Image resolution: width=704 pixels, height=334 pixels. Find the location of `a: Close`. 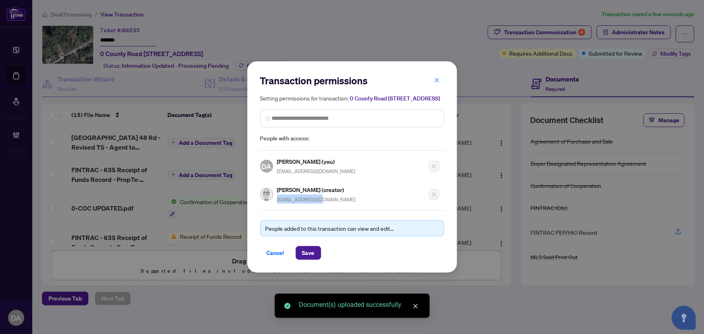

a: Close is located at coordinates (415, 306).